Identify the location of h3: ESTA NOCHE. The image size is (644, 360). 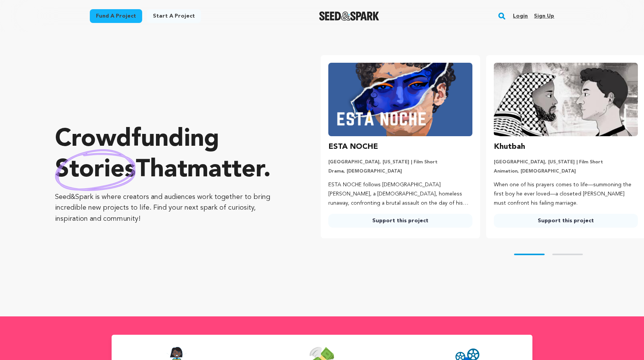
(353, 147).